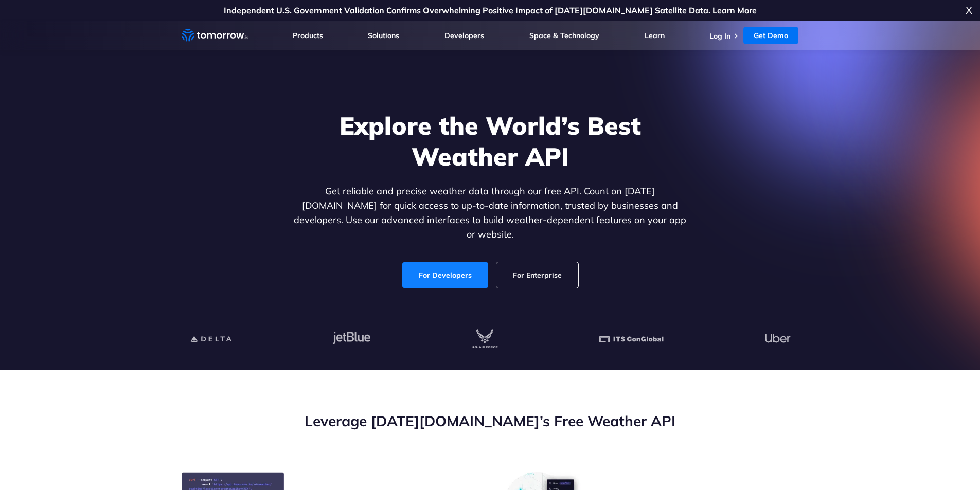 This screenshot has height=490, width=980. What do you see at coordinates (308, 36) in the screenshot?
I see `a: Products` at bounding box center [308, 36].